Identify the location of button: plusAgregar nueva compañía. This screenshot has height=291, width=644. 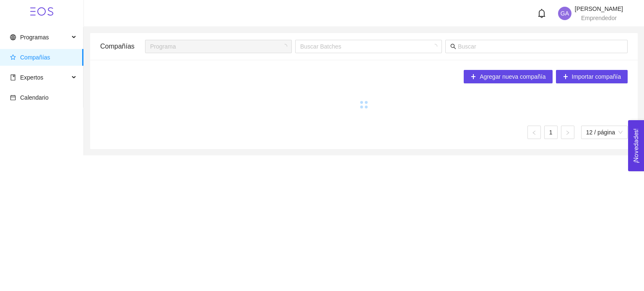
(507, 77).